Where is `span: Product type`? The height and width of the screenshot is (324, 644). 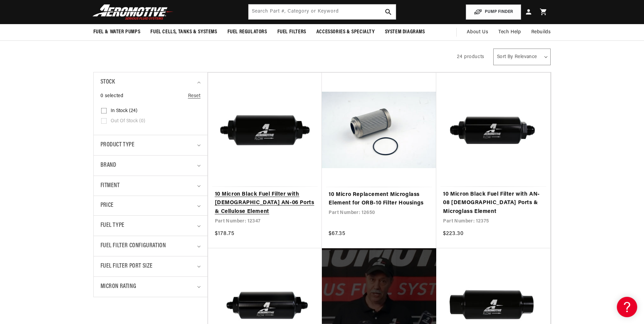 span: Product type is located at coordinates (118, 145).